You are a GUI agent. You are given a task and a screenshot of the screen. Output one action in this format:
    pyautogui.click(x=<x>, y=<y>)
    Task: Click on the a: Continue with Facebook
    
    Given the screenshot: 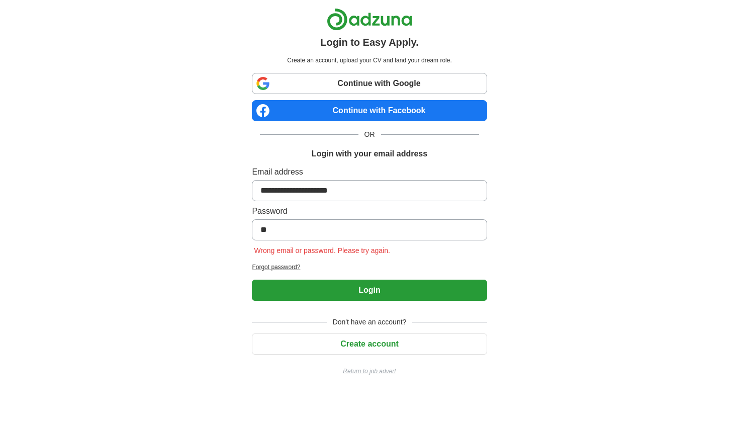 What is the action you would take?
    pyautogui.click(x=369, y=111)
    